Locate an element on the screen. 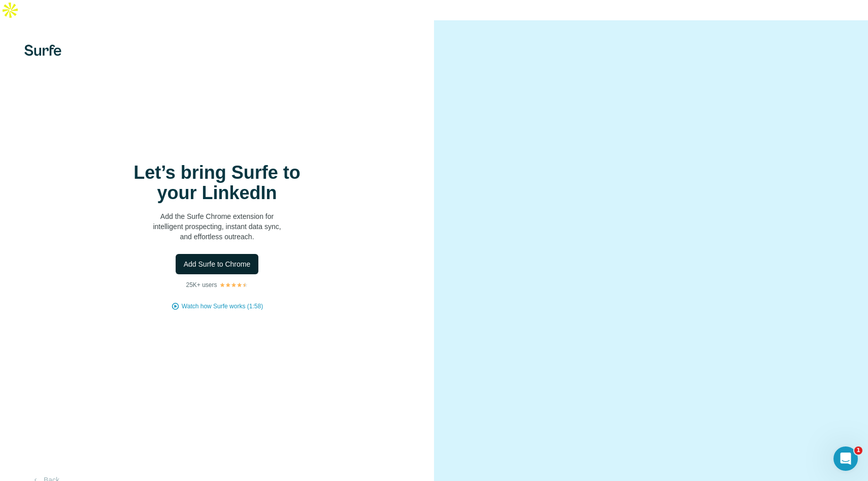 This screenshot has width=868, height=481. span: Add Surfe to Chrome is located at coordinates (217, 265).